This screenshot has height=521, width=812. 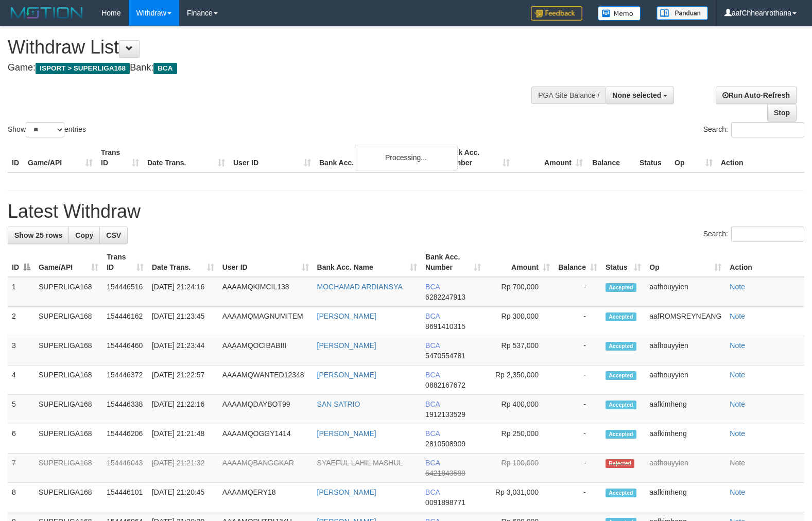 What do you see at coordinates (378, 157) in the screenshot?
I see `th: Bank Acc. Name` at bounding box center [378, 157].